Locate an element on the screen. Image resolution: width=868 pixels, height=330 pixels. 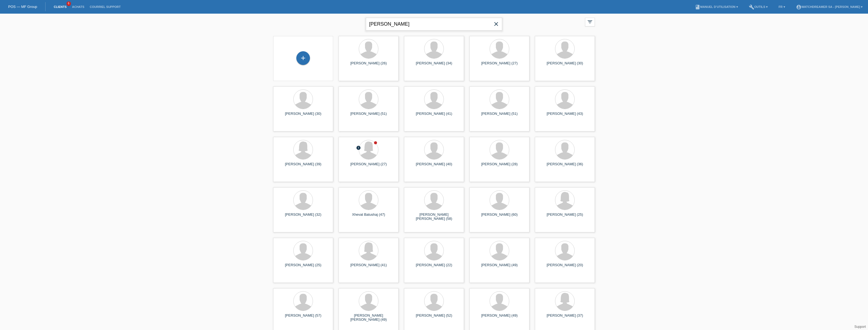
a: Achats is located at coordinates (78, 7).